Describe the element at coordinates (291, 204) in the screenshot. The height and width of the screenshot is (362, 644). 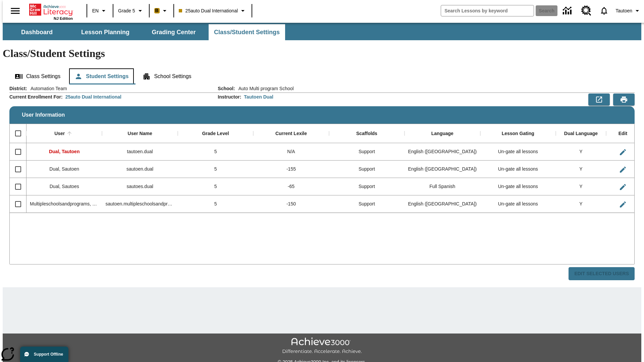
I see `div: -150` at that location.